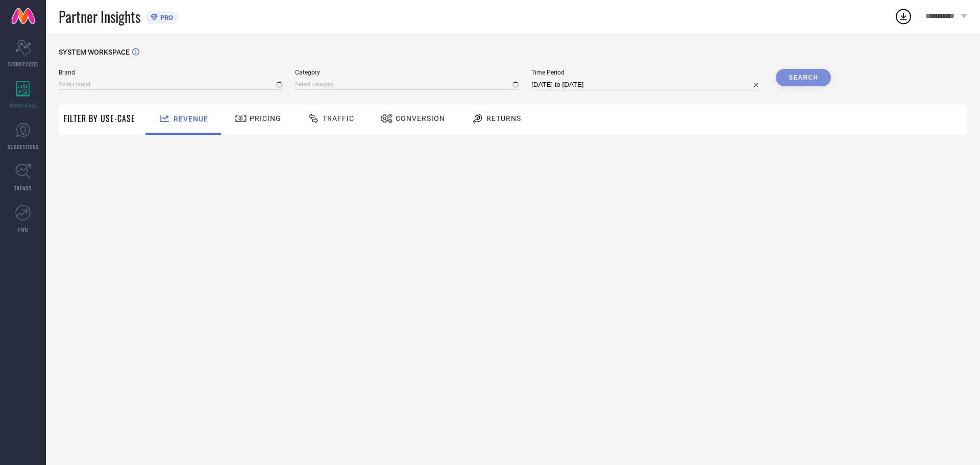 The width and height of the screenshot is (980, 465). What do you see at coordinates (165, 17) in the screenshot?
I see `span: PRO` at bounding box center [165, 17].